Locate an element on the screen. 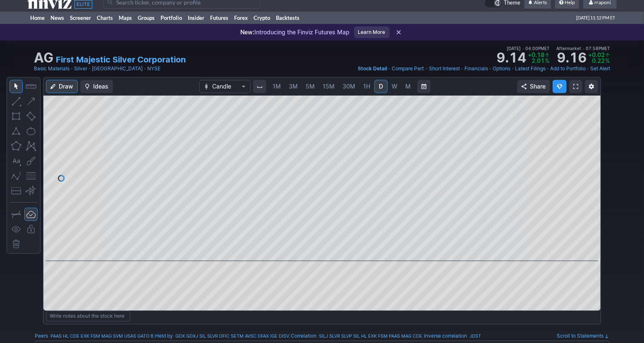 The image size is (644, 343). h1: AG is located at coordinates (43, 58).